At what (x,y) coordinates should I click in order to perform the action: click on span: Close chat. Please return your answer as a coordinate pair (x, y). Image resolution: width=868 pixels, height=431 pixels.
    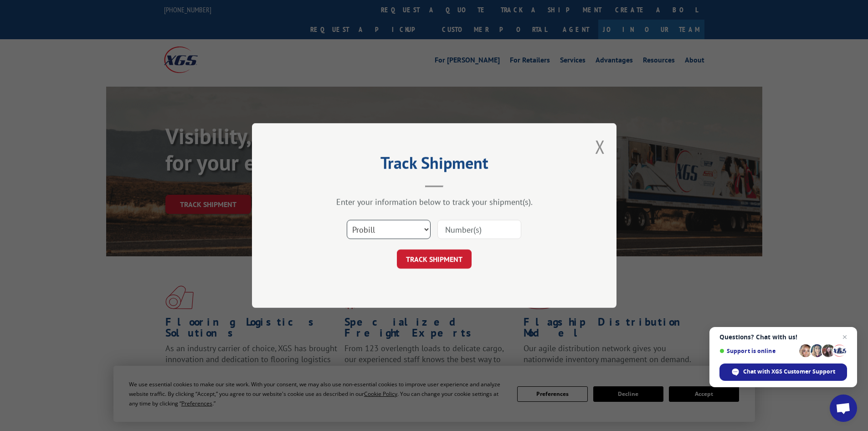
    Looking at the image, I should click on (845, 337).